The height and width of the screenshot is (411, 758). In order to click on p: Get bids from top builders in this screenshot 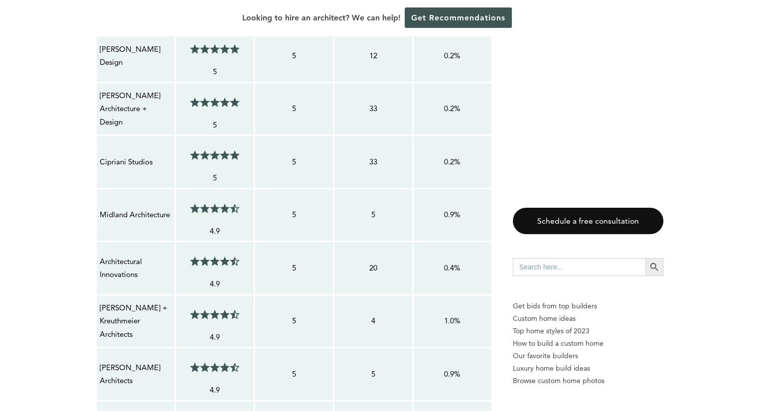, I will do `click(588, 306)`.